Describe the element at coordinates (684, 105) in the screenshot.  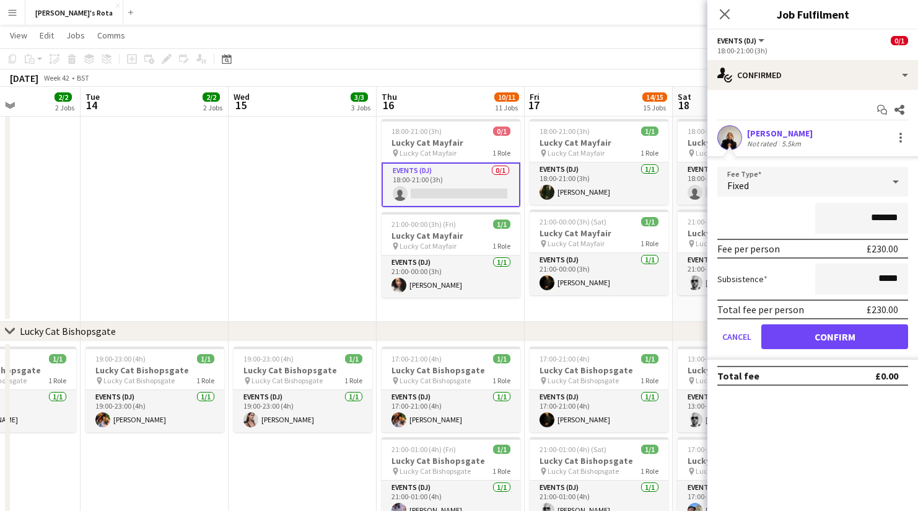
I see `span: 18` at that location.